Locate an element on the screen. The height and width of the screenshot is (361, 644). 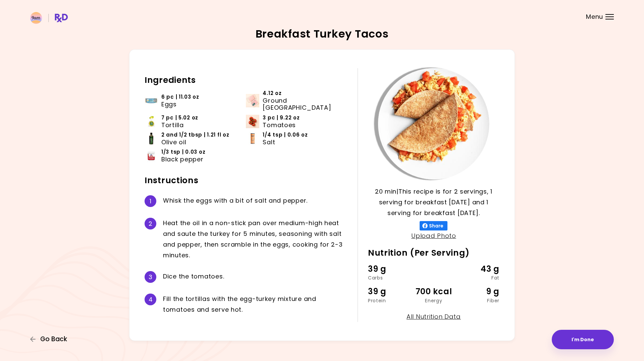
button: I'm Done is located at coordinates (582, 339).